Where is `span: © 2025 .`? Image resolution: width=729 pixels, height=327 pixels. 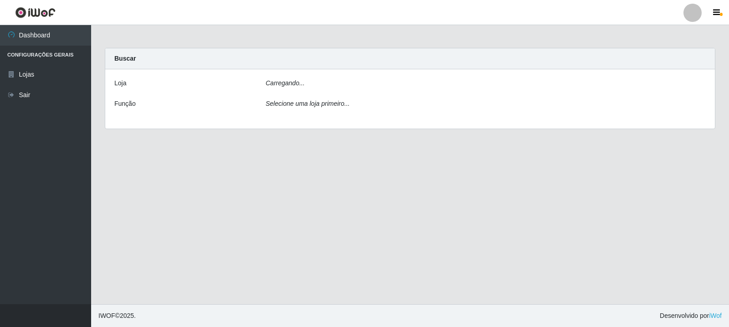 span: © 2025 . is located at coordinates (117, 315).